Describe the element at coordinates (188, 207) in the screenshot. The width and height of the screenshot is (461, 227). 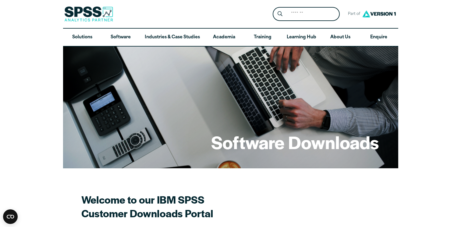
I see `h2: Welcome to our IBM SPSS Customer Downloads Portal` at that location.